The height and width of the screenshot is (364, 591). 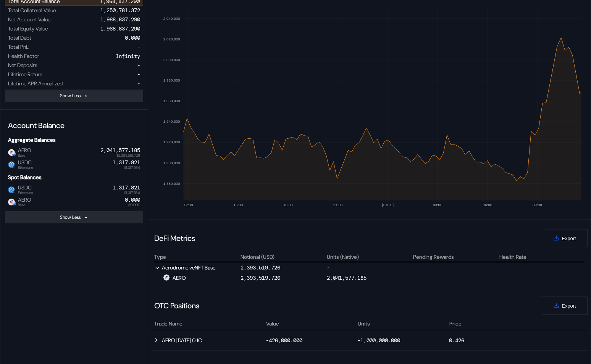 What do you see at coordinates (171, 80) in the screenshot?
I see `text: 1,980,000` at bounding box center [171, 80].